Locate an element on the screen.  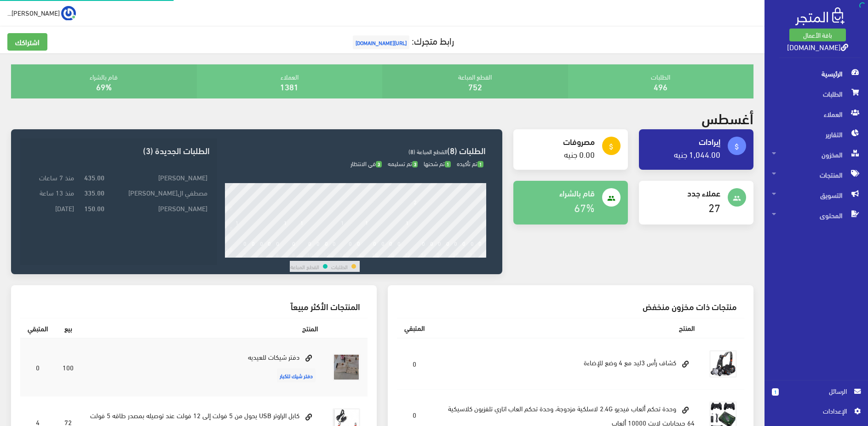
div: الطلبات is located at coordinates (661, 82).